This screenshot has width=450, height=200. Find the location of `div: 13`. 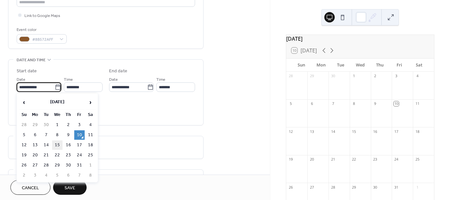

div: 13 is located at coordinates (311, 131).